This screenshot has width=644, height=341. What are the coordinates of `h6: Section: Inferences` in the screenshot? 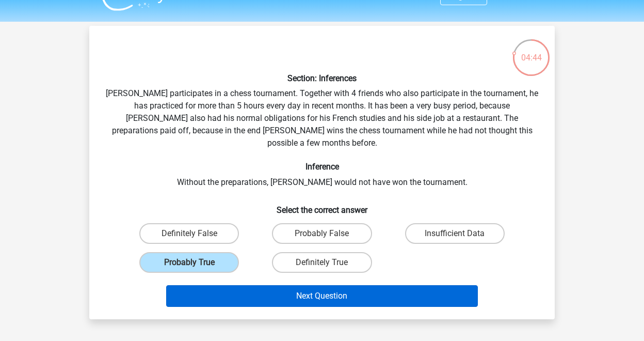 It's located at (322, 78).